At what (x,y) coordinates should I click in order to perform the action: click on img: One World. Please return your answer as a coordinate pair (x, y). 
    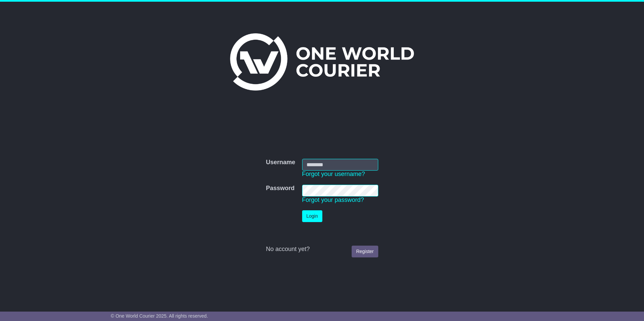
    Looking at the image, I should click on (322, 62).